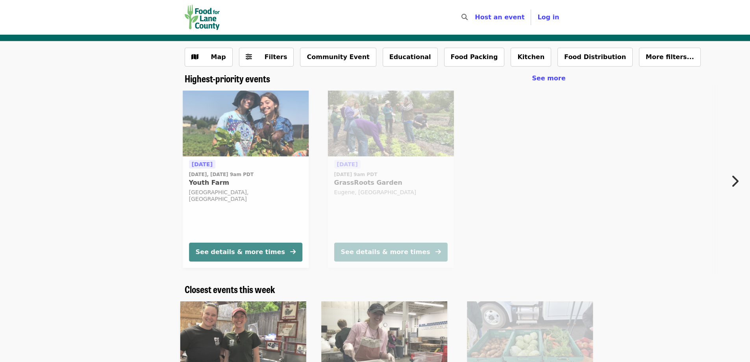  I want to click on span: Map, so click(219, 57).